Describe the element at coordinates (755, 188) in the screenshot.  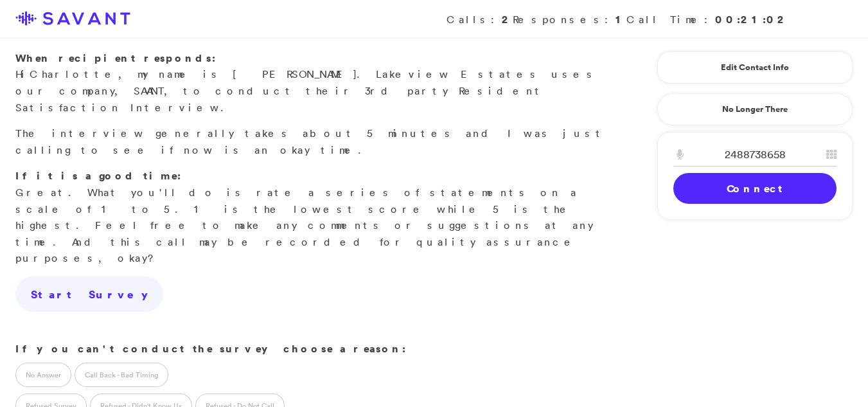
I see `a: Connect` at that location.